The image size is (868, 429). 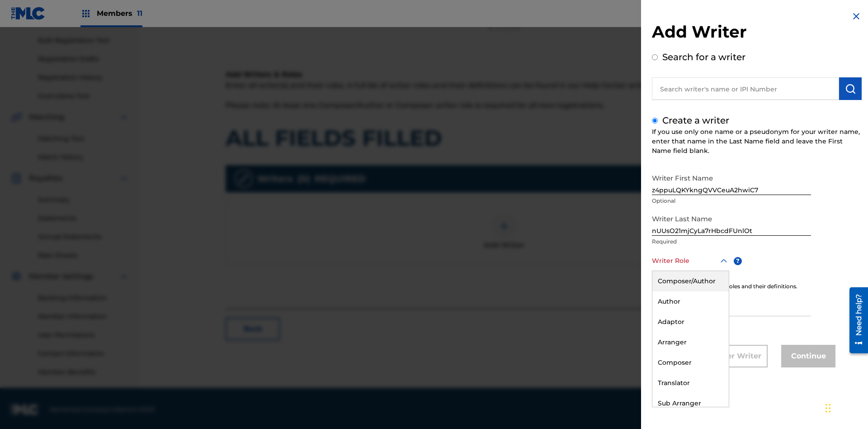 What do you see at coordinates (690, 342) in the screenshot?
I see `div: Arranger` at bounding box center [690, 342].